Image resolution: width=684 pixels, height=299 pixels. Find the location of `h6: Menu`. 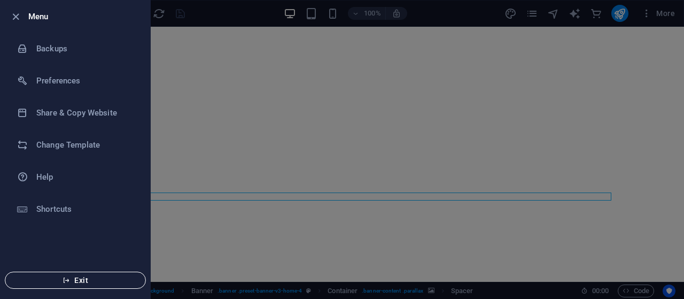

h6: Menu is located at coordinates (85, 17).